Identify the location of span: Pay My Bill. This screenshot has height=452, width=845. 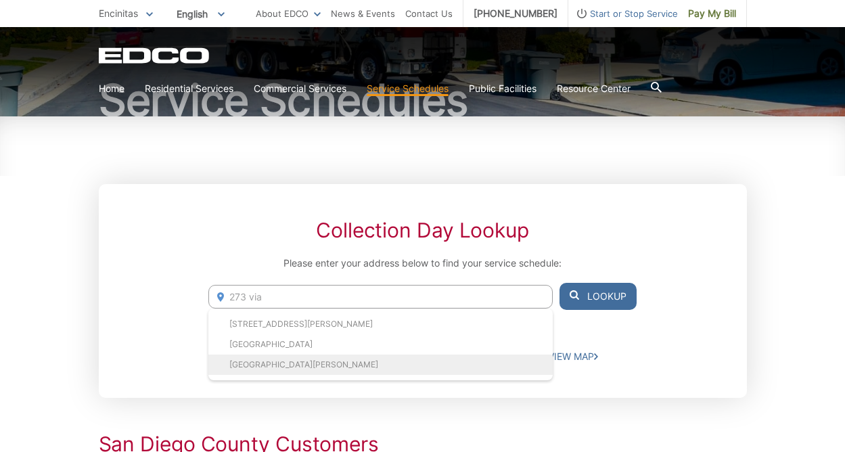
(712, 14).